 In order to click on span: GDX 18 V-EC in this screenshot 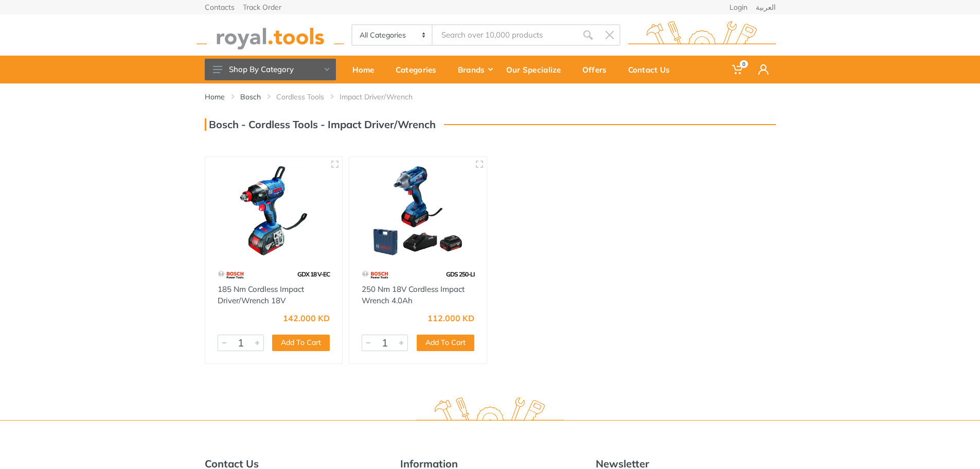, I will do `click(313, 274)`.